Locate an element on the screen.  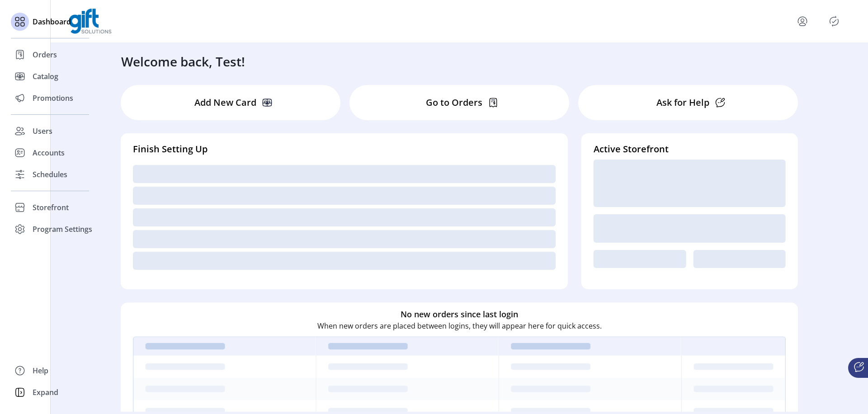
span: Schedules is located at coordinates (49, 175).